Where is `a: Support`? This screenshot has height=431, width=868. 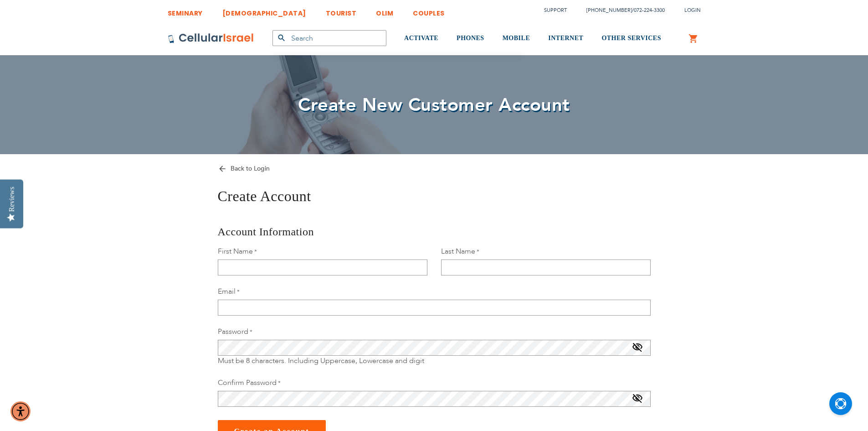
a: Support is located at coordinates (555, 10).